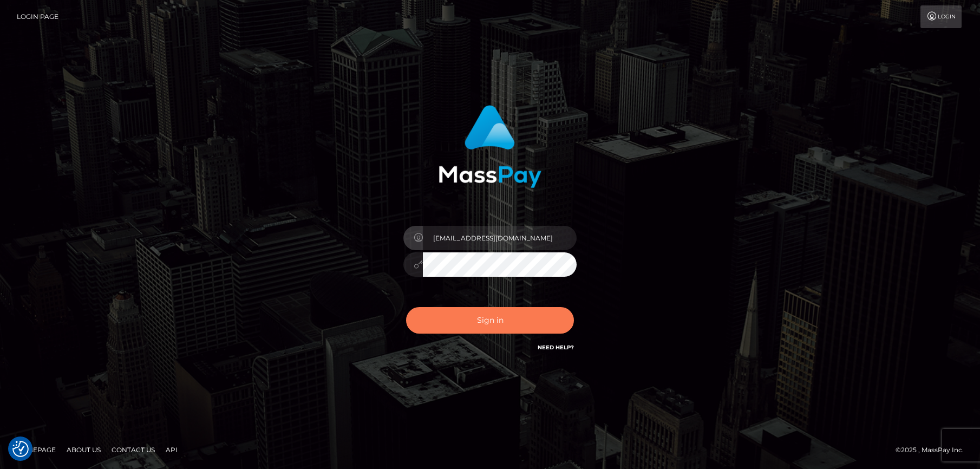 Image resolution: width=980 pixels, height=469 pixels. I want to click on a: Login, so click(941, 17).